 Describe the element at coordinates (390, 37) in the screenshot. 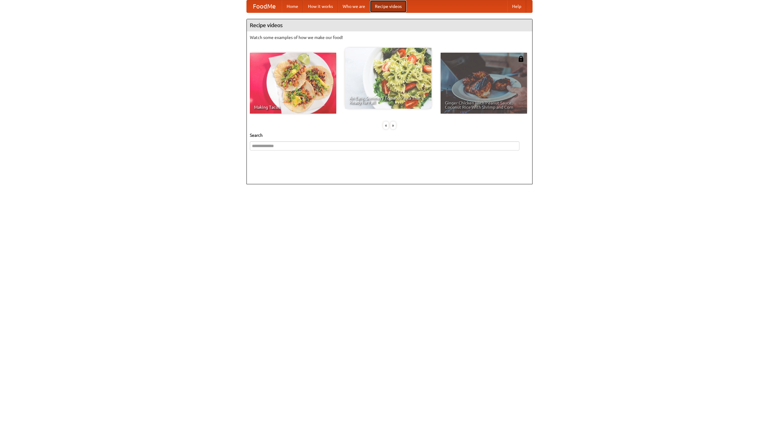

I see `p: Watch some examples of how we make our food!` at that location.